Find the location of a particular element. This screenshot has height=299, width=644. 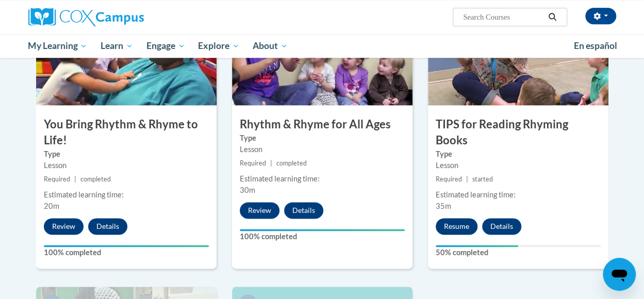

a: Explore is located at coordinates (219, 46).